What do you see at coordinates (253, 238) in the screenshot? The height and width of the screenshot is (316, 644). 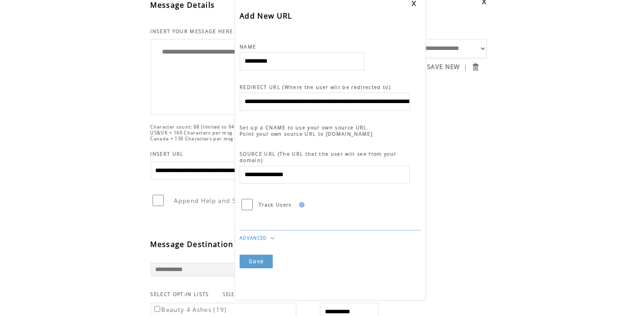 I see `a: ADVANCED` at bounding box center [253, 238].